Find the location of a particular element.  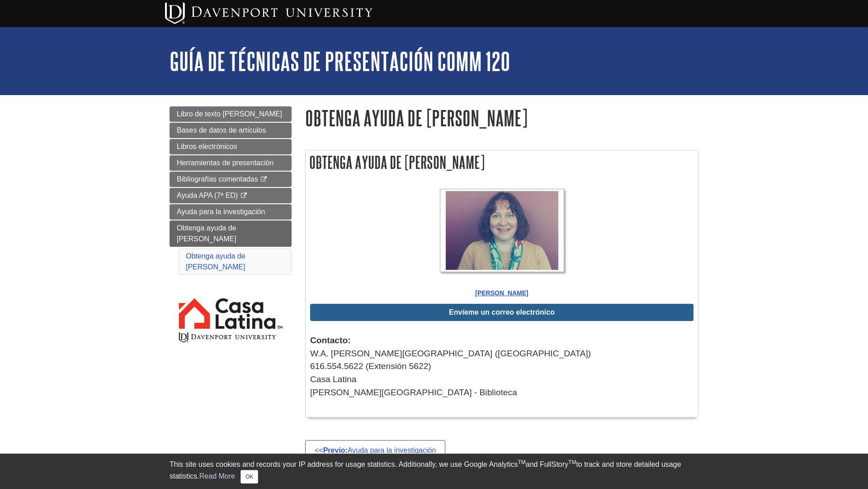

a: Herramientas de presentación is located at coordinates (231, 163).